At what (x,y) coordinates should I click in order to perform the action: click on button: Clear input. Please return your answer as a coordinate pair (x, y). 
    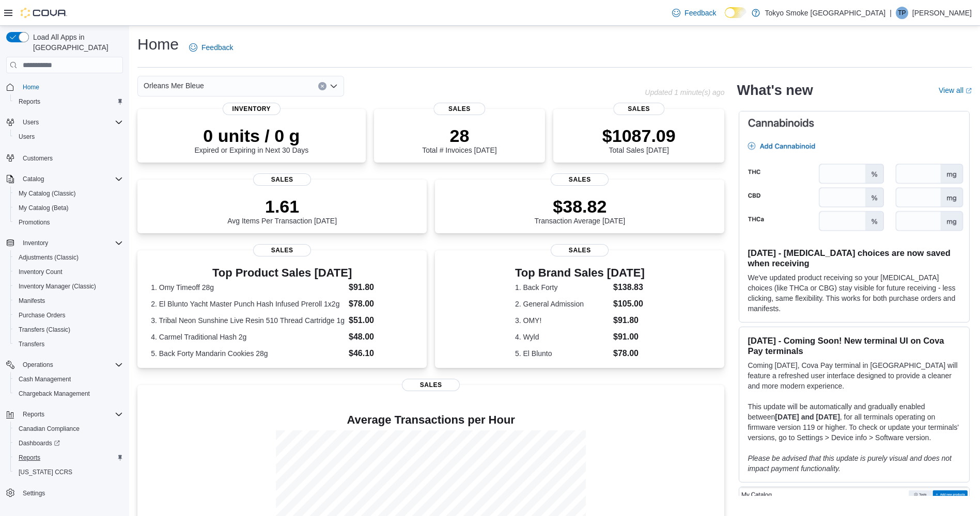
    Looking at the image, I should click on (322, 86).